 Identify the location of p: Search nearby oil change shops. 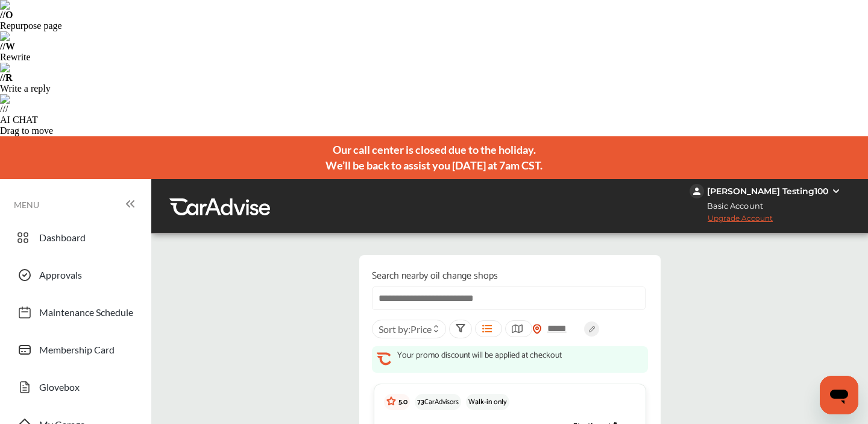
(510, 275).